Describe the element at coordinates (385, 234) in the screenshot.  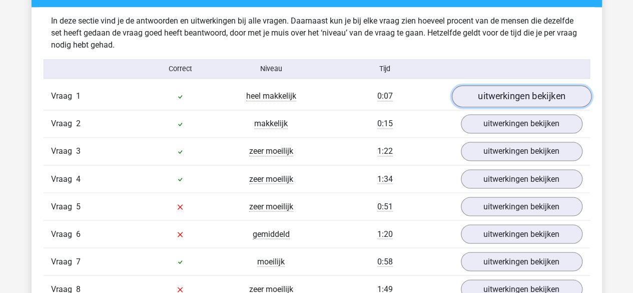
I see `span: 1:20` at that location.